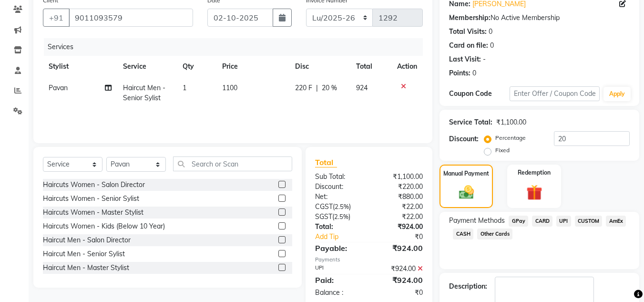 This screenshot has width=644, height=302. I want to click on span: Pavan, so click(58, 88).